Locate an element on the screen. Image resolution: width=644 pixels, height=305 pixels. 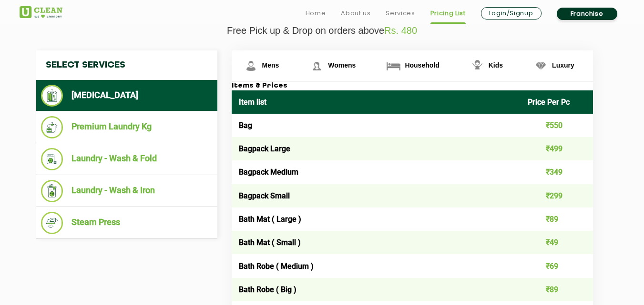
a: Login/Signup is located at coordinates (511, 13).